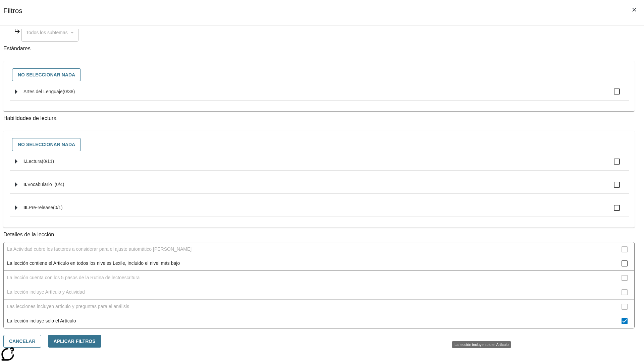 The width and height of the screenshot is (644, 362). What do you see at coordinates (319, 119) in the screenshot?
I see `p: Habilidades de lectura` at bounding box center [319, 119].